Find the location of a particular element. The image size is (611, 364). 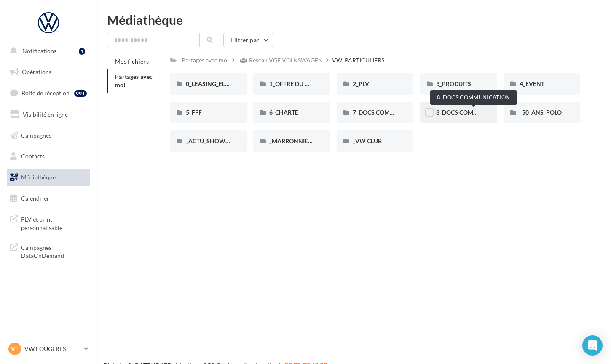

span: 2_PLV is located at coordinates (361, 84).